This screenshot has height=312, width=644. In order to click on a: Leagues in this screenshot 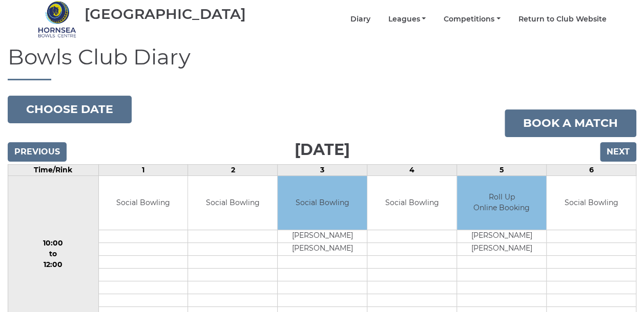, I will do `click(407, 19)`.